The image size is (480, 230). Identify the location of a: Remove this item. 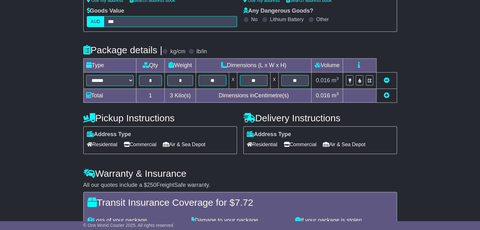
(386, 80).